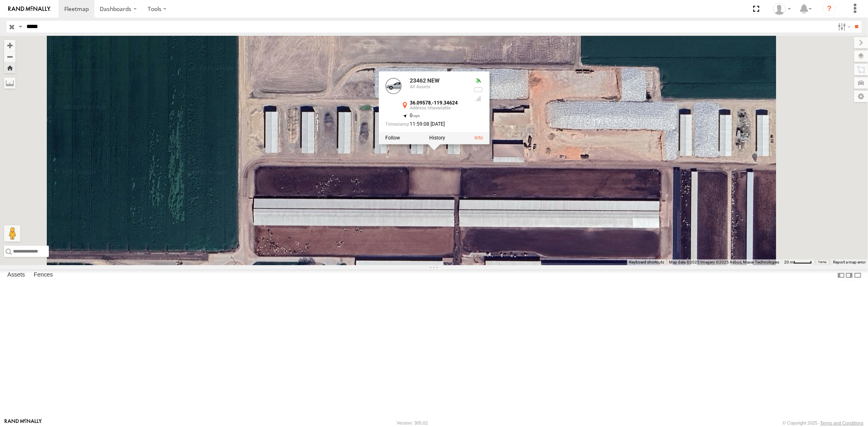  Describe the element at coordinates (412, 423) in the screenshot. I see `div: Version: 305.02` at that location.